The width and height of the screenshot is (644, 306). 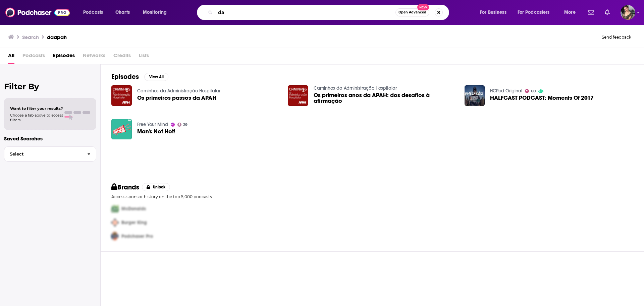 What do you see at coordinates (36, 117) in the screenshot?
I see `span: Choose a tab above to access filters.` at bounding box center [36, 117].